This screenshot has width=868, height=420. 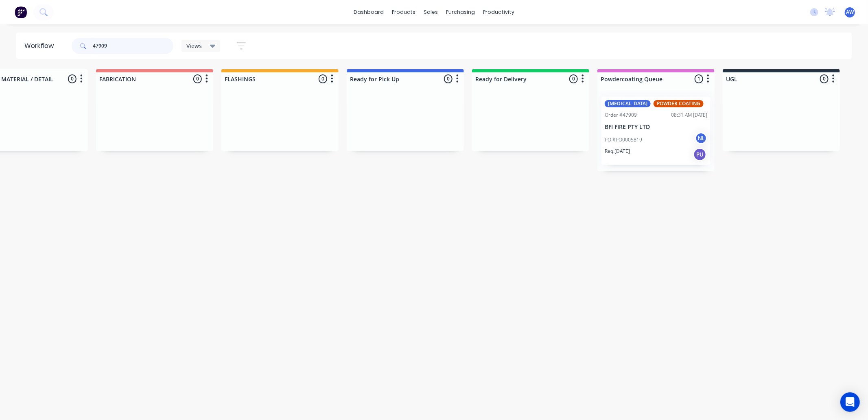 I want to click on div: purchasing, so click(x=460, y=12).